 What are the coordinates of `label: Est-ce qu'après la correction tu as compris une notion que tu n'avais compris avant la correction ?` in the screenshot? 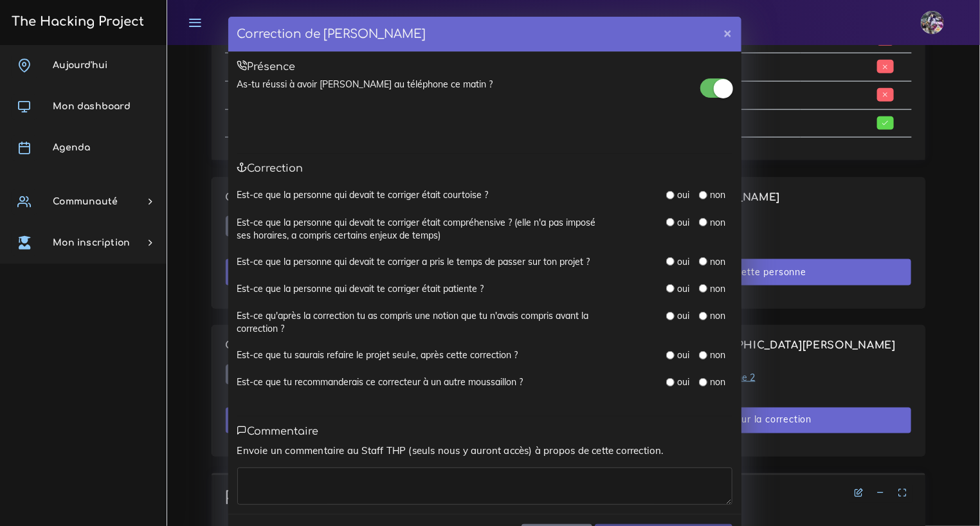 It's located at (420, 322).